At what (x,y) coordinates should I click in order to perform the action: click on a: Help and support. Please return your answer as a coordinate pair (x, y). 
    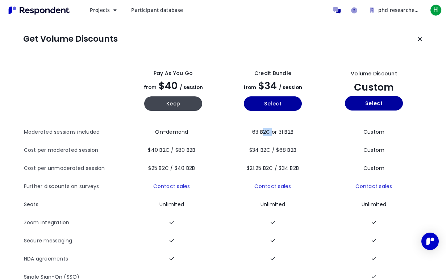
    Looking at the image, I should click on (354, 10).